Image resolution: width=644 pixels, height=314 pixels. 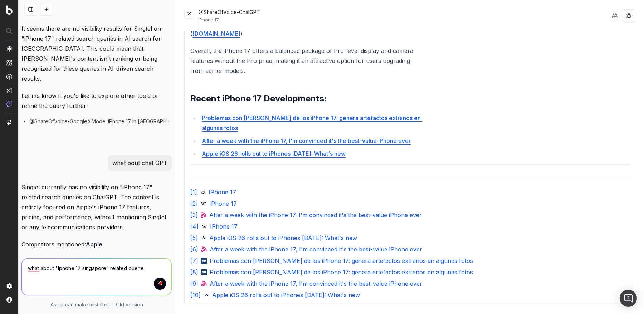 What do you see at coordinates (410, 204) in the screenshot?
I see `a: [2] IPhone 17` at bounding box center [410, 204].